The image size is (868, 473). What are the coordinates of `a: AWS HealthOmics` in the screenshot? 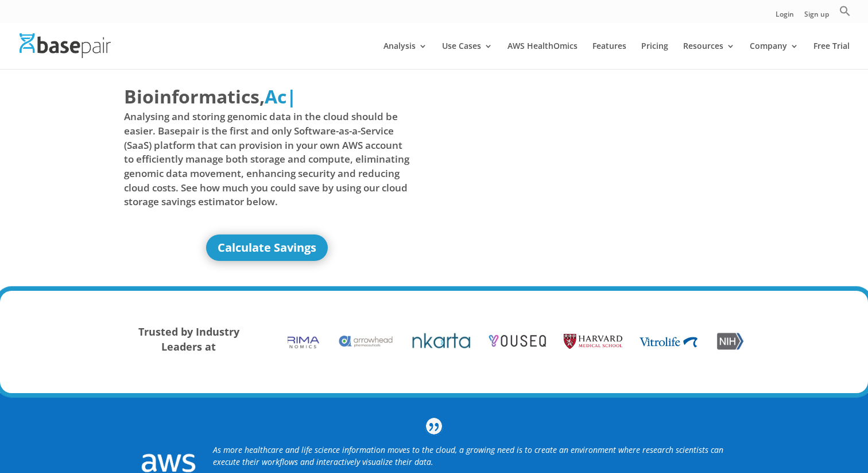 It's located at (543, 55).